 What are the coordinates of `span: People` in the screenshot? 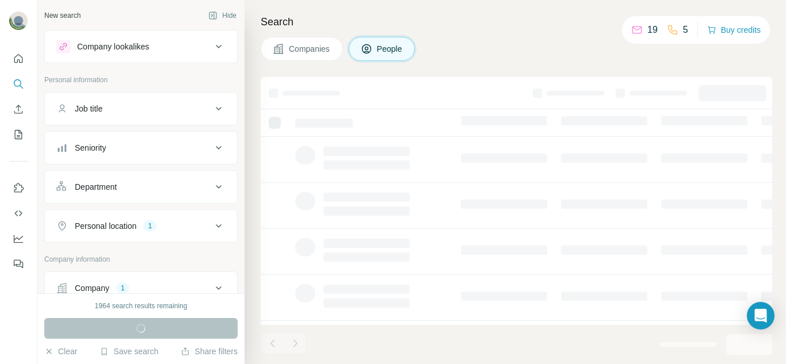 It's located at (390, 49).